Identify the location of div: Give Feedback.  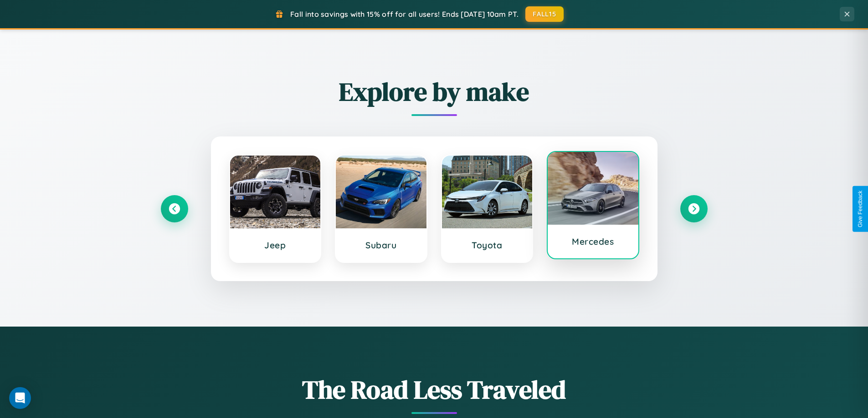
(860, 209).